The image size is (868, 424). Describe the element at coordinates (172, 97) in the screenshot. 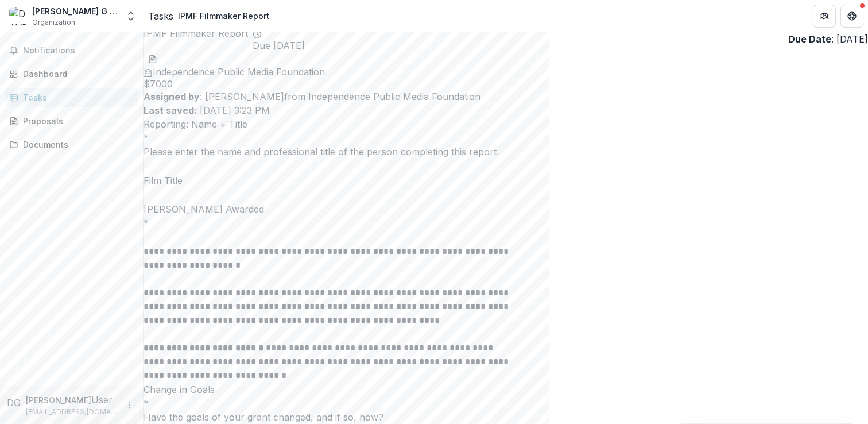

I see `strong: Assigned by` at that location.